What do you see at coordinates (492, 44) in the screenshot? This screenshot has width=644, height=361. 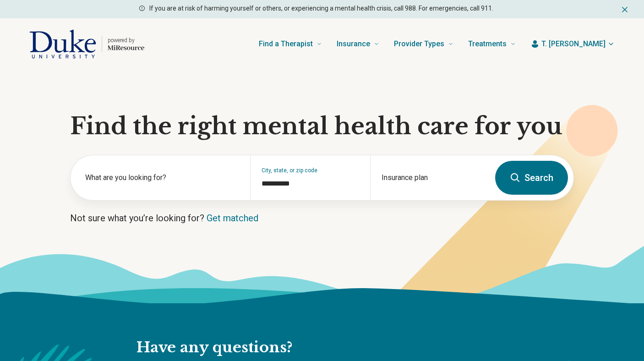 I see `a: Treatments` at bounding box center [492, 44].